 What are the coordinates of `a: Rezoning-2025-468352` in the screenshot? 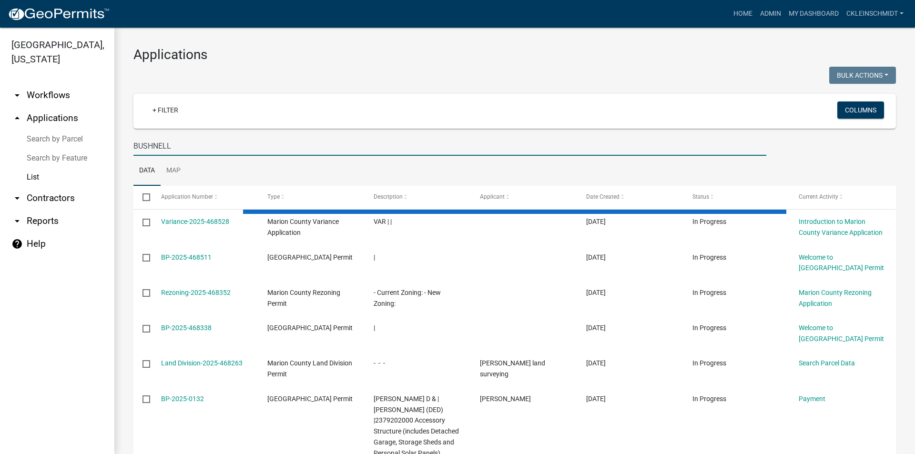 It's located at (196, 293).